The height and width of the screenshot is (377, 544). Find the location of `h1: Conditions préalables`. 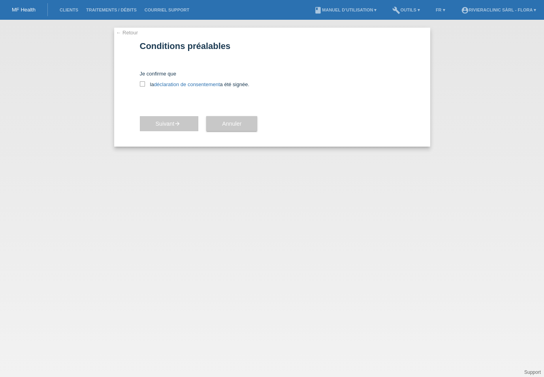

h1: Conditions préalables is located at coordinates (272, 46).